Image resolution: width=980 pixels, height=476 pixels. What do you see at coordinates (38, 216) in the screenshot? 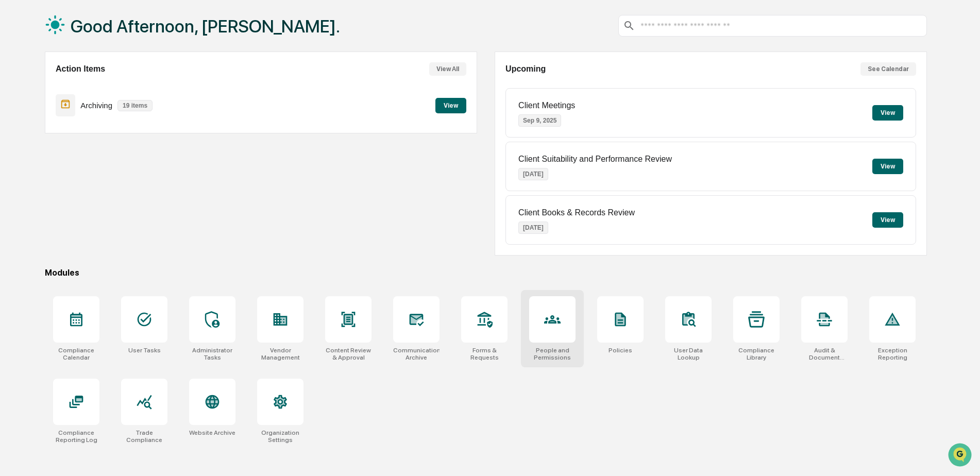
I see `a: 🖐️Preclearance` at bounding box center [38, 216].